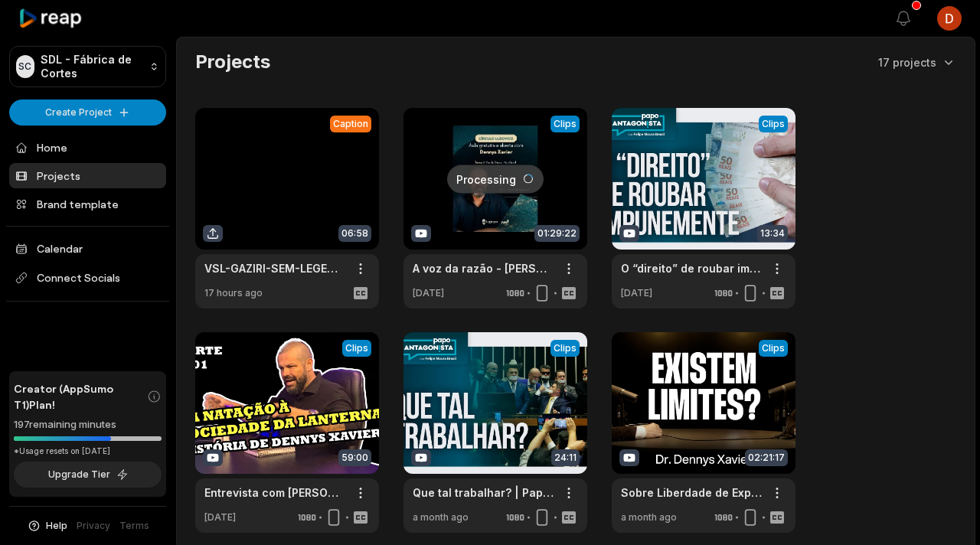 The height and width of the screenshot is (545, 980). Describe the element at coordinates (87, 147) in the screenshot. I see `a: Home` at that location.